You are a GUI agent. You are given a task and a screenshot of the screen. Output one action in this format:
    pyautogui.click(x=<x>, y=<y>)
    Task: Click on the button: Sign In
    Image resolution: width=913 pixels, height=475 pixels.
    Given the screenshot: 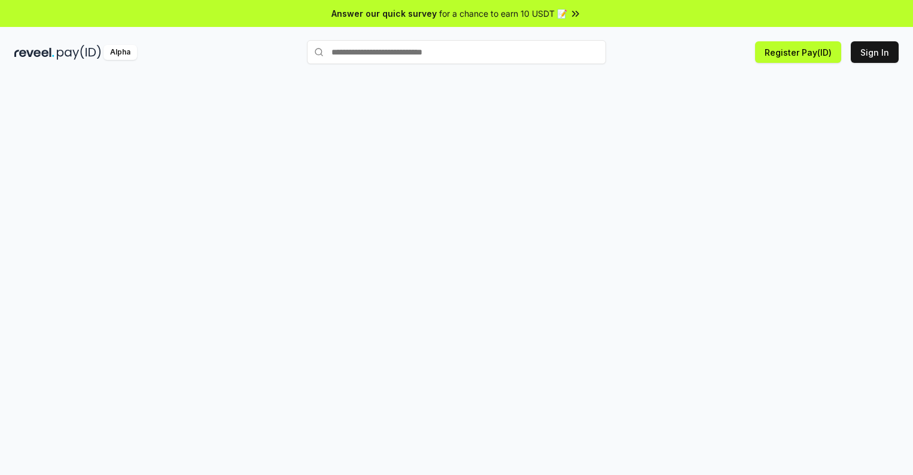 What is the action you would take?
    pyautogui.click(x=875, y=52)
    